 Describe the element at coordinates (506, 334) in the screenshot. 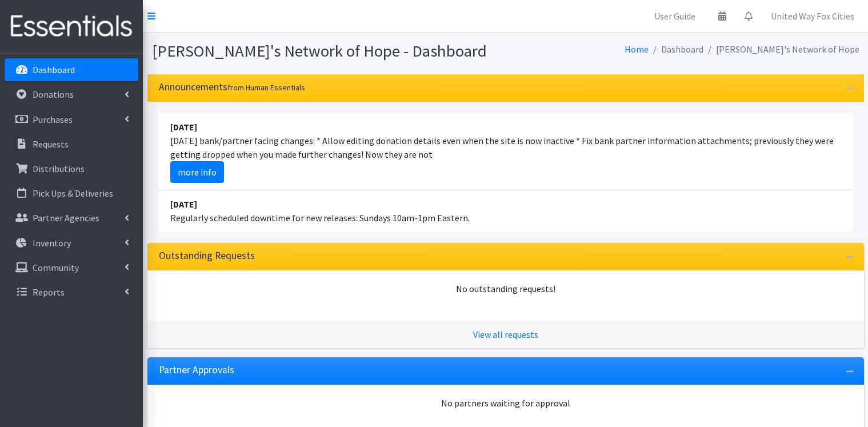

I see `a: View all requests` at that location.